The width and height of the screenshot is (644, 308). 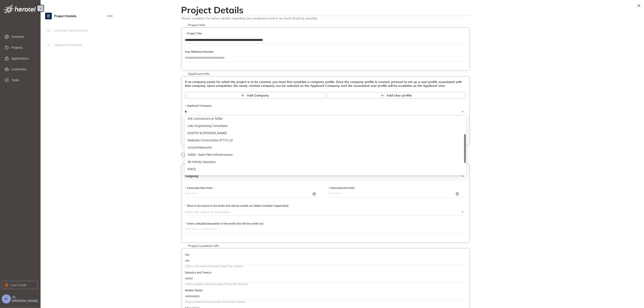 What do you see at coordinates (325, 267) in the screenshot?
I see `div: (Type a city name and press "Enter/Tab" button)` at bounding box center [325, 267].